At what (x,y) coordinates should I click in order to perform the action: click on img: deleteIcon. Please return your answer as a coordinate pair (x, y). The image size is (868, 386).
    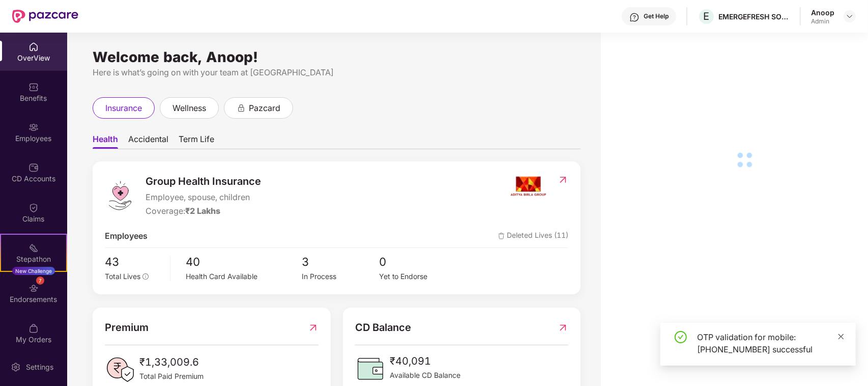
    Looking at the image, I should click on (501, 236).